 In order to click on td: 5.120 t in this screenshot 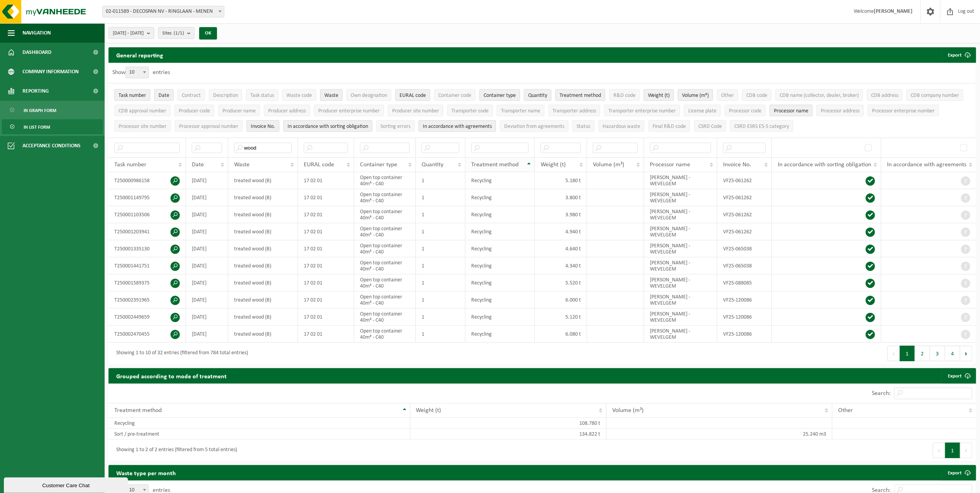, I will do `click(561, 317)`.